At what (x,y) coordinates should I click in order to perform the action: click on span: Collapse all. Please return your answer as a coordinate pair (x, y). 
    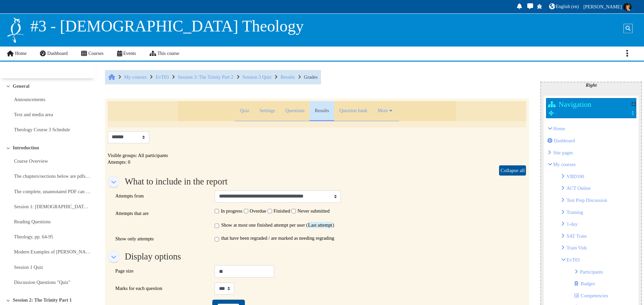
    Looking at the image, I should click on (512, 170).